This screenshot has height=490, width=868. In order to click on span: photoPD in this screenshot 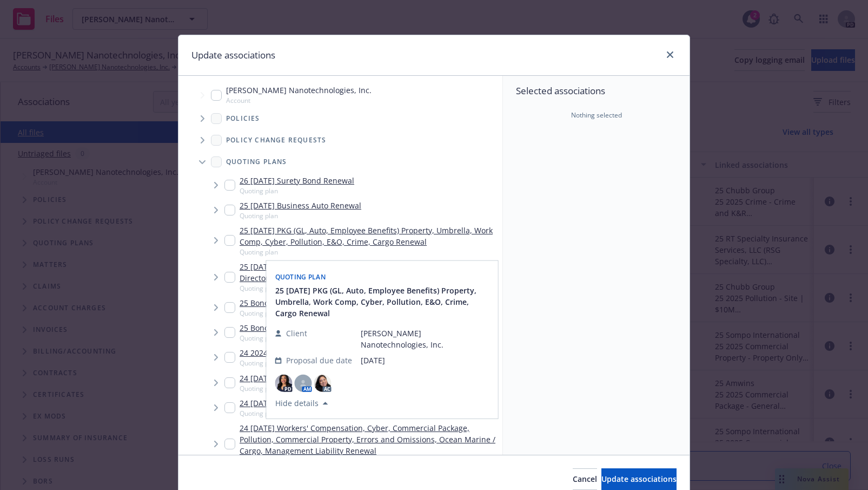, I will do `click(284, 383)`.